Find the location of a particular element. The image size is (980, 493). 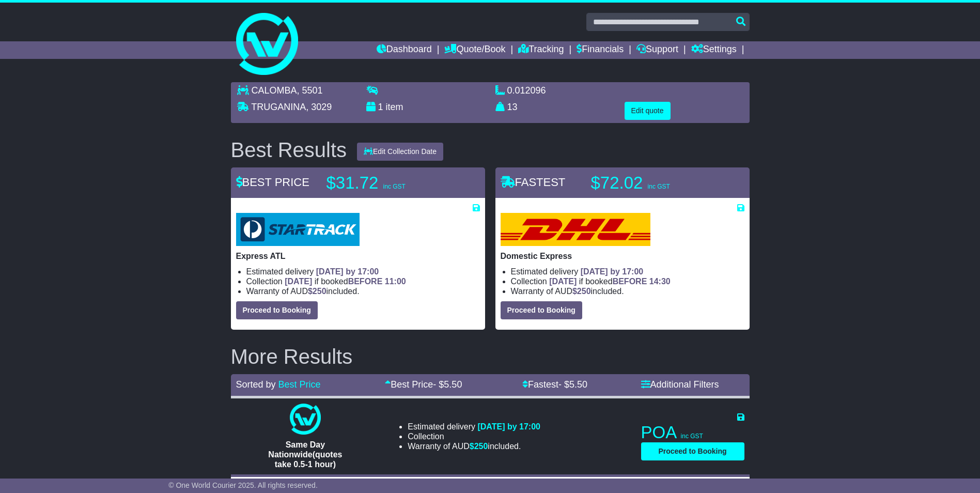

p: $72.02 is located at coordinates (656, 183).